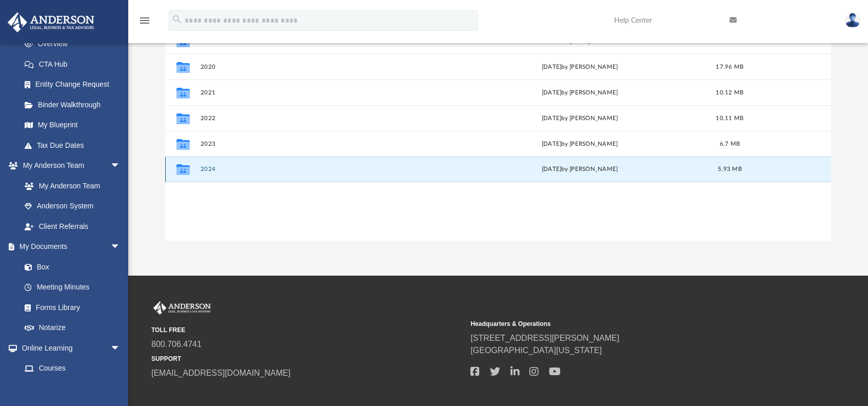 This screenshot has width=868, height=406. What do you see at coordinates (145, 23) in the screenshot?
I see `a: menu` at bounding box center [145, 23].